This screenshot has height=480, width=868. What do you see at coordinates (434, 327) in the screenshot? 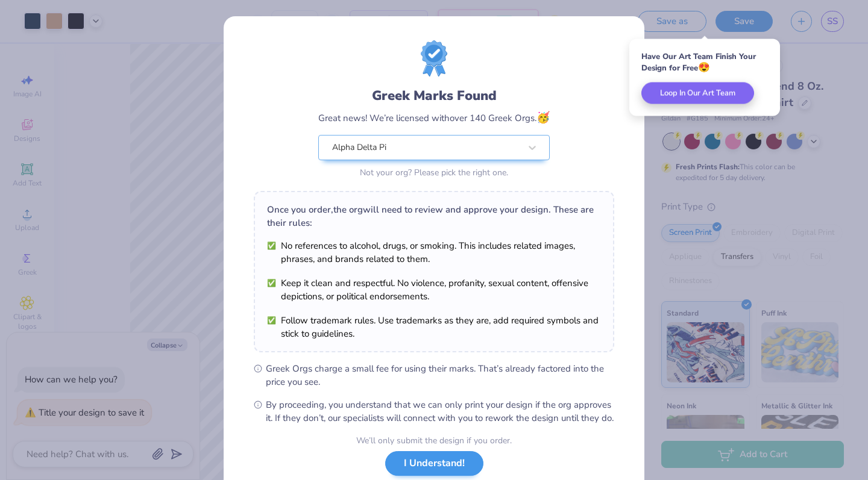
I see `li: Follow trademark rules. Use trademarks as they are, add required symbols and stick to guidelines.` at bounding box center [434, 327].